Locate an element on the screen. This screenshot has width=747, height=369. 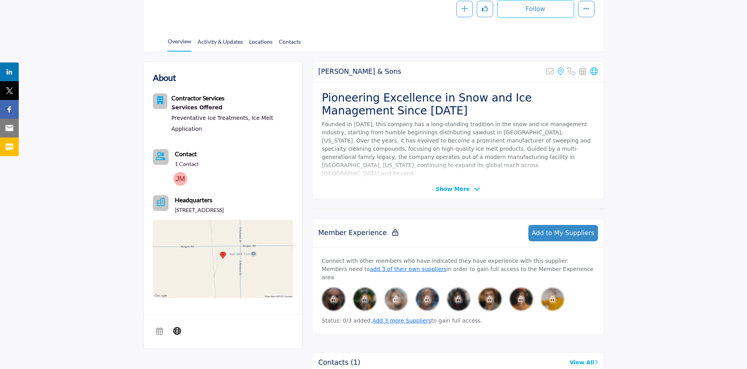
a: Contact is located at coordinates (186, 154).